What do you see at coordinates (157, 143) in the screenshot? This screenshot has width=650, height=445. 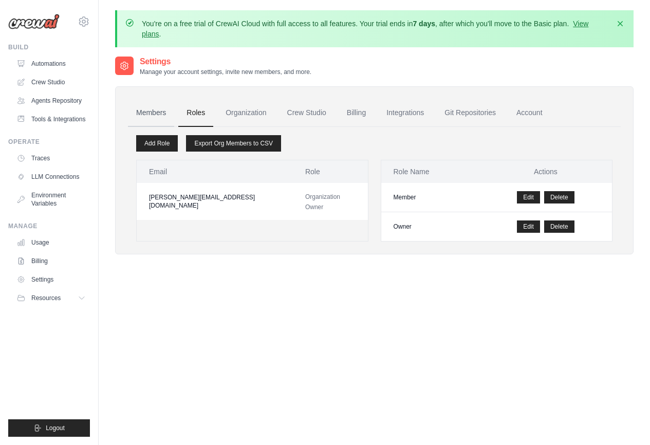 I see `a: Add Role` at bounding box center [157, 143].